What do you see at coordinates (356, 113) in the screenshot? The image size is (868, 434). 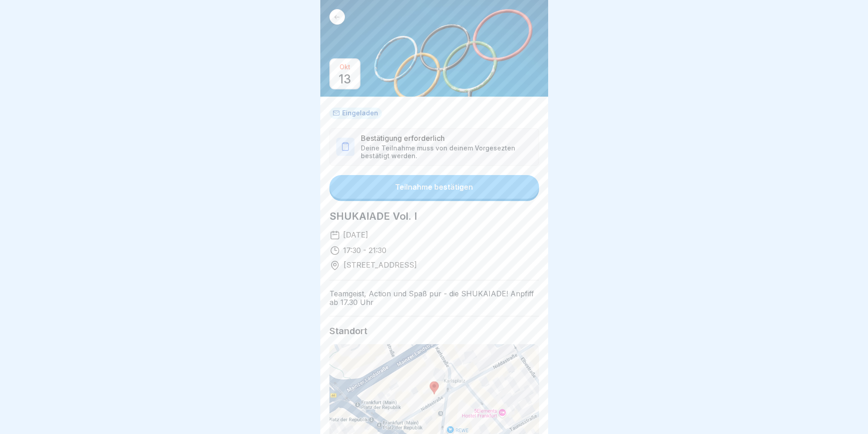 I see `div: Eingeladen` at bounding box center [356, 113].